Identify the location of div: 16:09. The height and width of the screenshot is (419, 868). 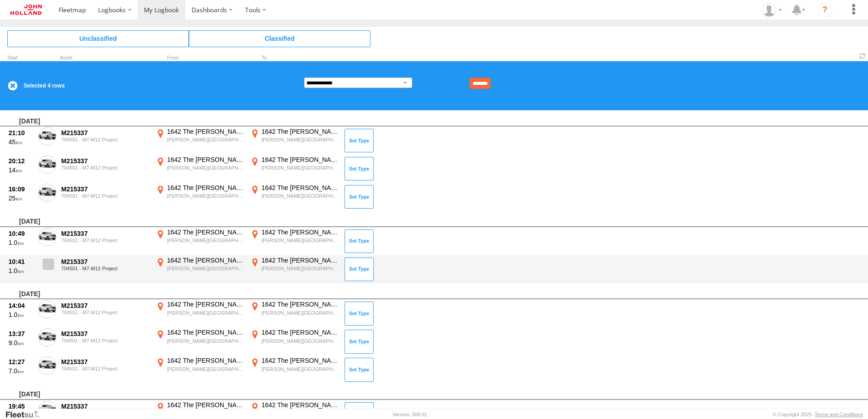
(21, 189).